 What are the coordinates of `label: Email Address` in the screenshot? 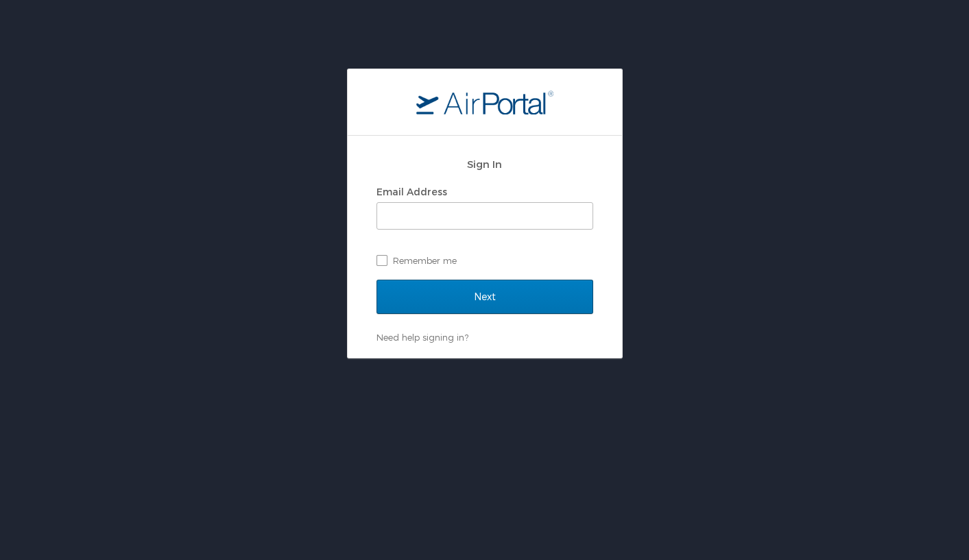 It's located at (411, 191).